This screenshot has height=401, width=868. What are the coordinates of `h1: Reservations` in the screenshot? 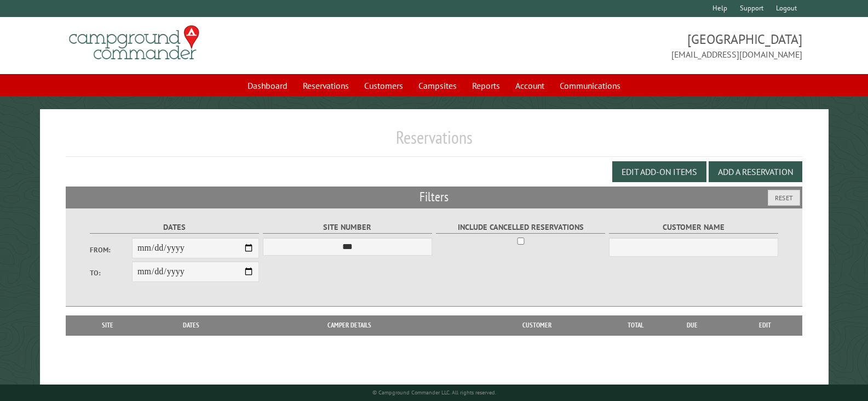 It's located at (434, 141).